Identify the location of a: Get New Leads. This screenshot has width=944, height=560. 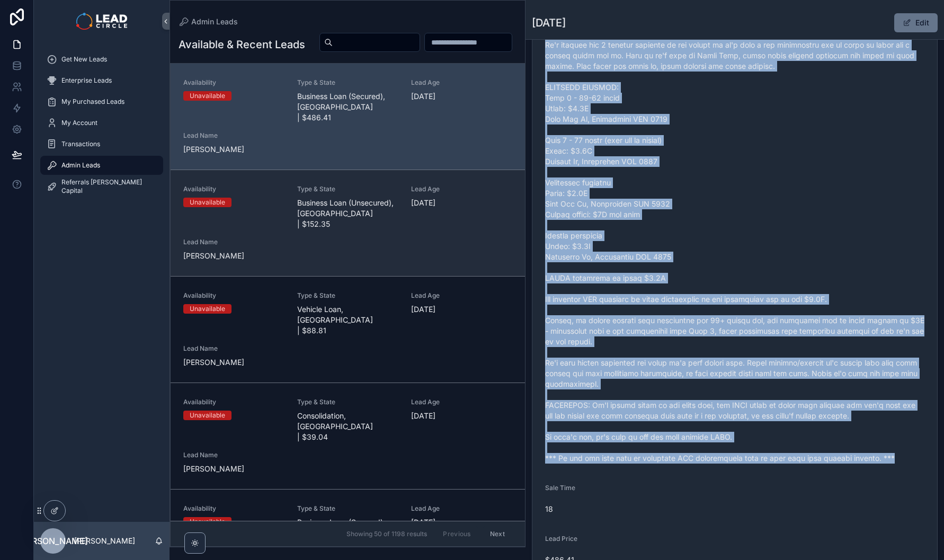
(102, 60).